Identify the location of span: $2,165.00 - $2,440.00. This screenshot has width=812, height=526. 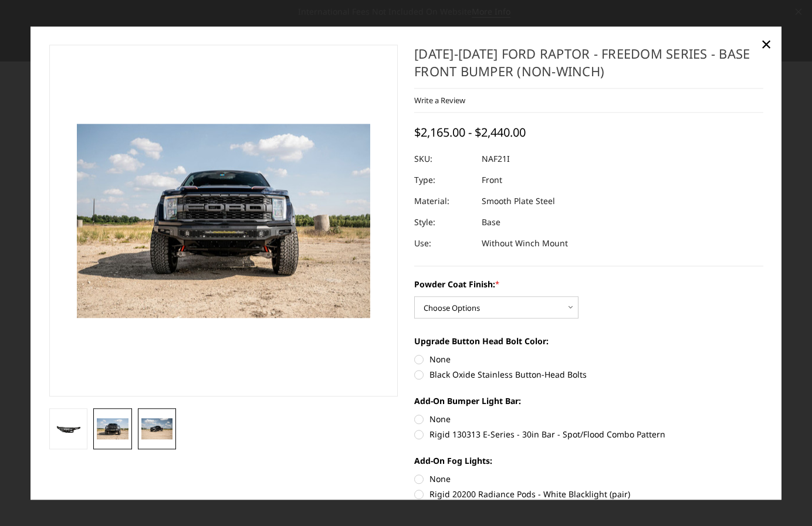
(470, 132).